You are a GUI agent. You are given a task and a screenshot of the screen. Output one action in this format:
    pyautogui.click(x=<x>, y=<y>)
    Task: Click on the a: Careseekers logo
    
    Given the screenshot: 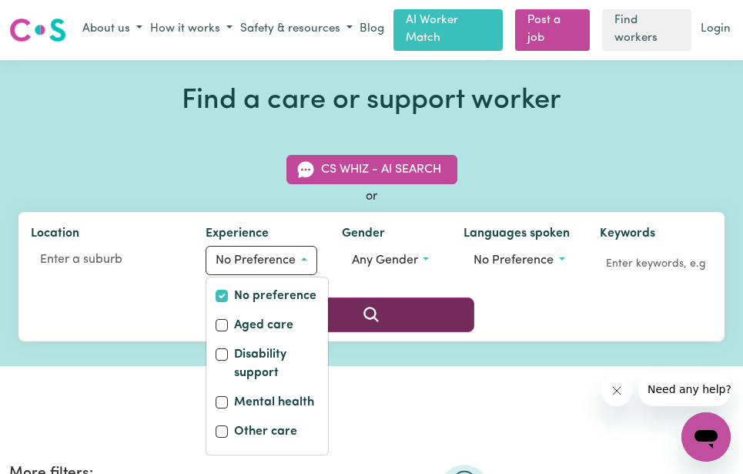 What is the action you would take?
    pyautogui.click(x=38, y=30)
    